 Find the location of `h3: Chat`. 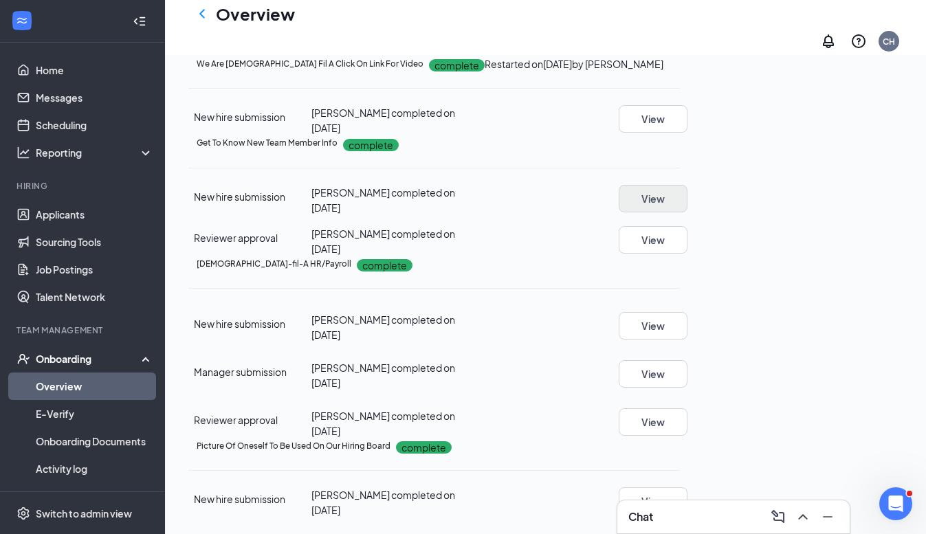

h3: Chat is located at coordinates (641, 517).